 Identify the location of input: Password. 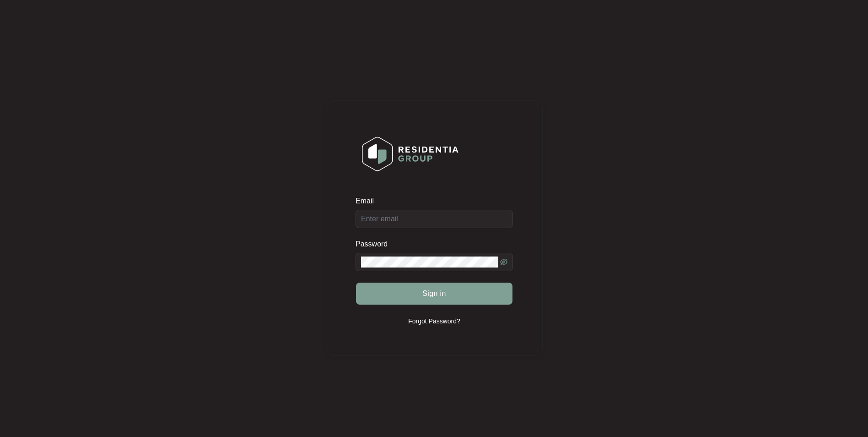
(430, 262).